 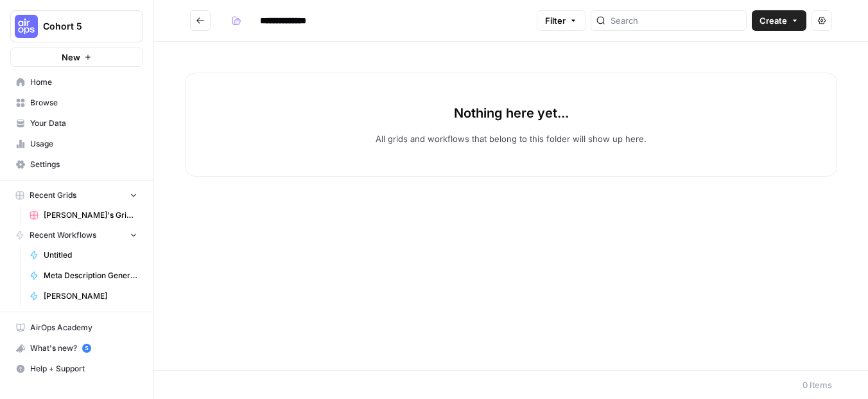 What do you see at coordinates (84, 103) in the screenshot?
I see `span: Browse` at bounding box center [84, 103].